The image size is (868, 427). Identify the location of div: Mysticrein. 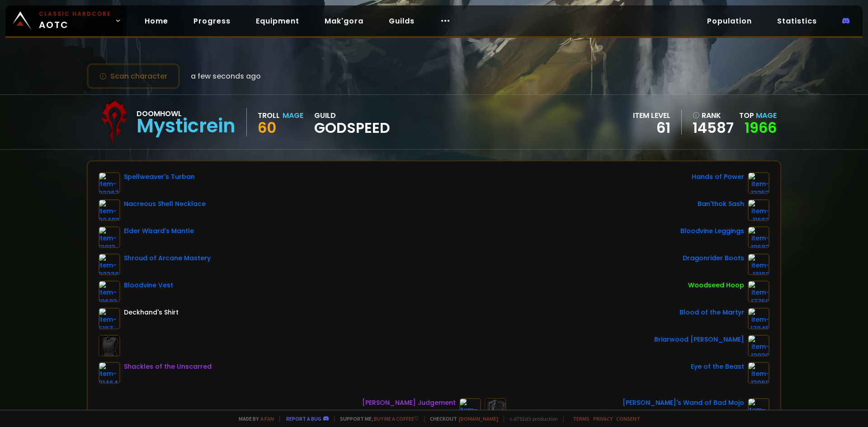
(185, 126).